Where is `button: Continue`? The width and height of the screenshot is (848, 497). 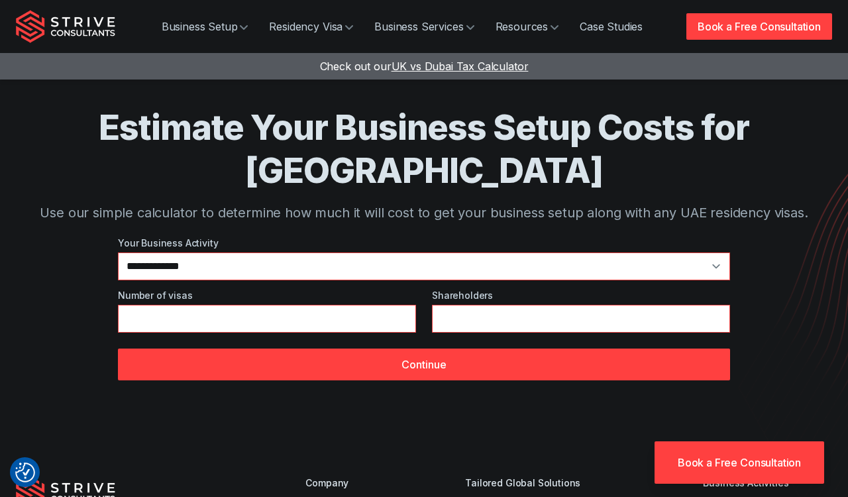 button: Continue is located at coordinates (424, 365).